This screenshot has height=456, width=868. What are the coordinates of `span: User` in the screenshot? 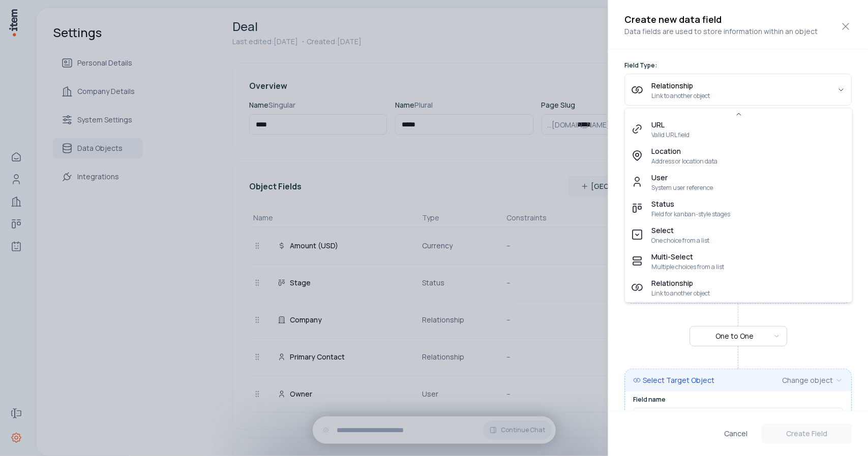 It's located at (682, 178).